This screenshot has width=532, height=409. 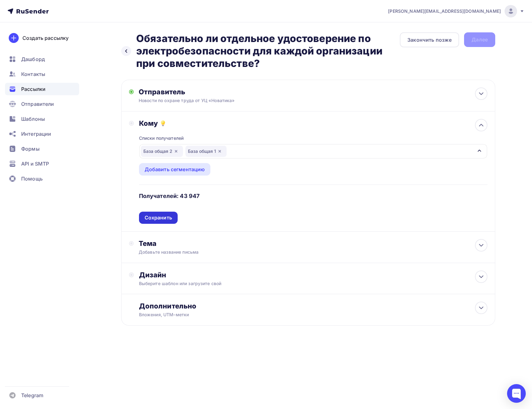 I want to click on button: База общая 2База общая 1, so click(x=313, y=152).